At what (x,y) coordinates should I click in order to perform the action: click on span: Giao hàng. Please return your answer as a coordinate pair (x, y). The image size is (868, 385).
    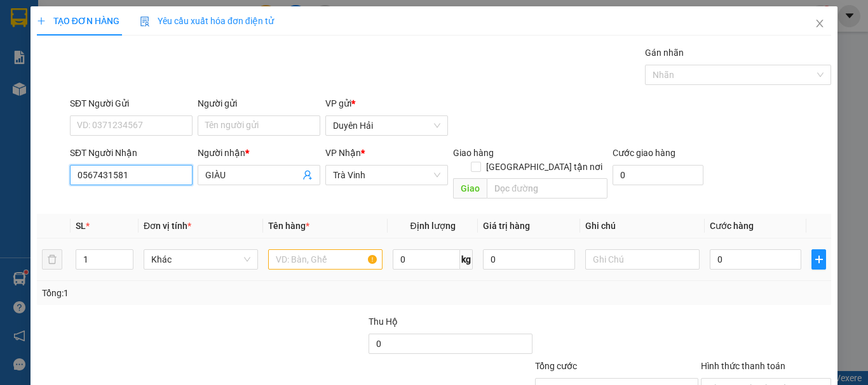
    Looking at the image, I should click on (473, 153).